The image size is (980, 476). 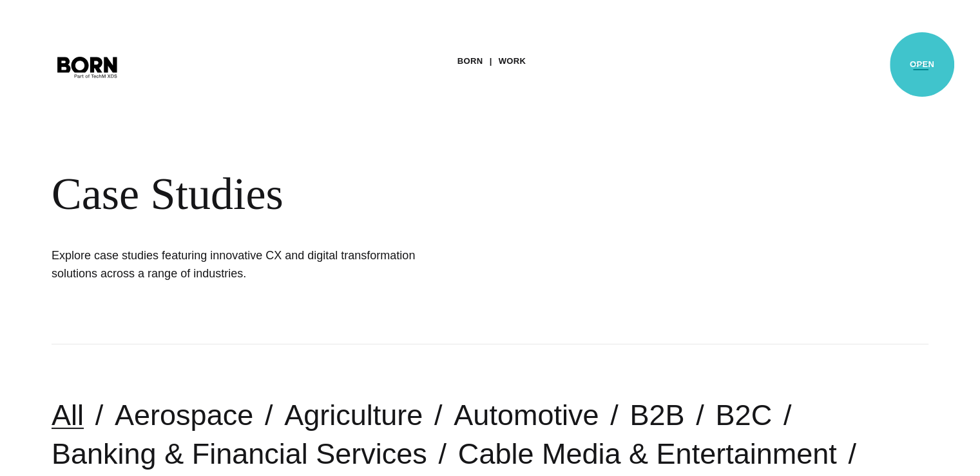 What do you see at coordinates (743, 415) in the screenshot?
I see `a: B2C` at bounding box center [743, 415].